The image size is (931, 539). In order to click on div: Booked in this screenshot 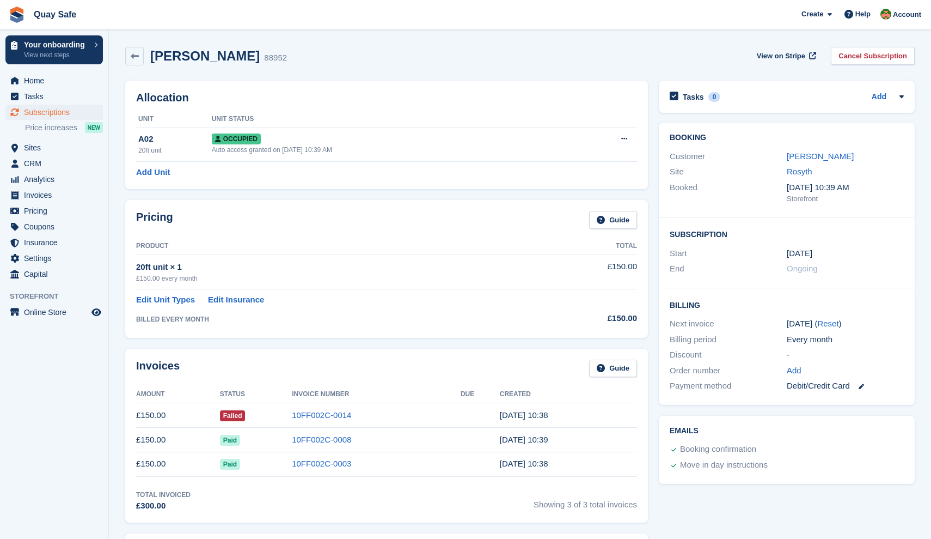, I will do `click(728, 193)`.